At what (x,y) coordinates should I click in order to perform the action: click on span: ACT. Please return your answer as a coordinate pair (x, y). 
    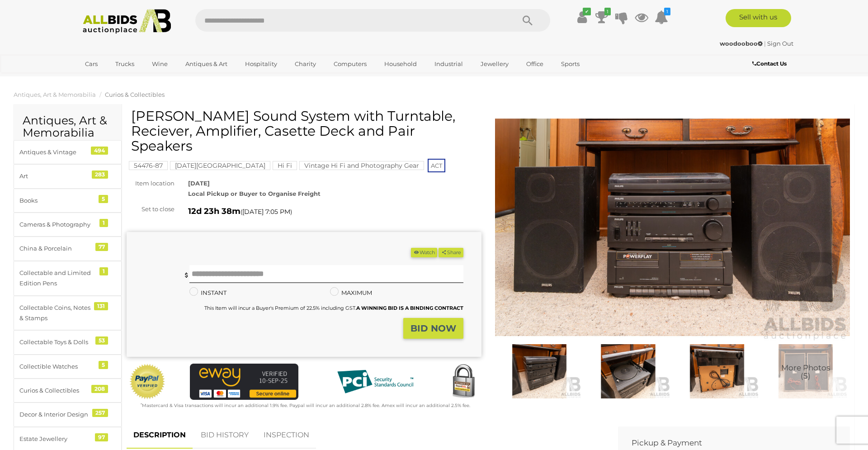
    Looking at the image, I should click on (437, 165).